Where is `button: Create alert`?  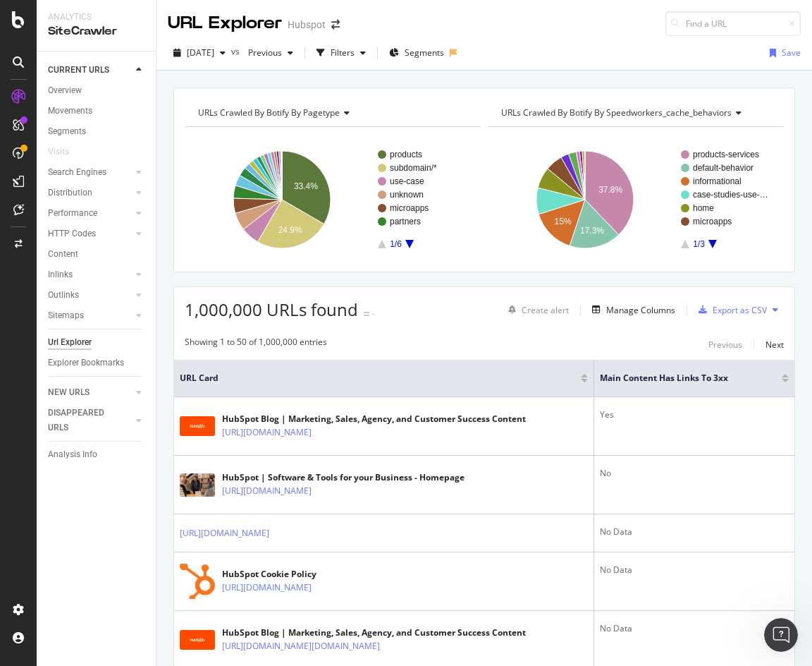
button: Create alert is located at coordinates (536, 309).